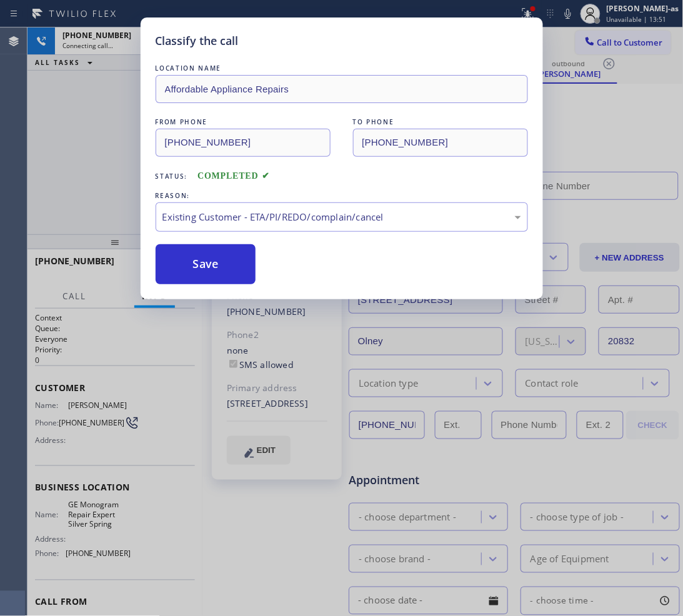  Describe the element at coordinates (206, 265) in the screenshot. I see `button: Save` at that location.